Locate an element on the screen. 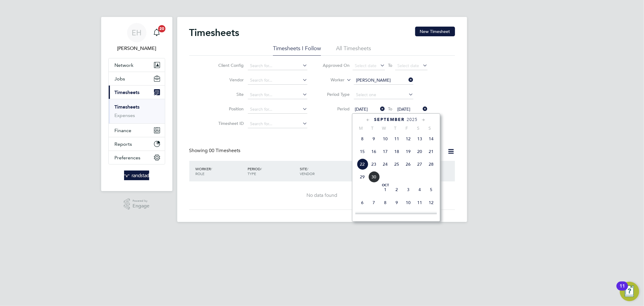  label: Period is located at coordinates (336, 109).